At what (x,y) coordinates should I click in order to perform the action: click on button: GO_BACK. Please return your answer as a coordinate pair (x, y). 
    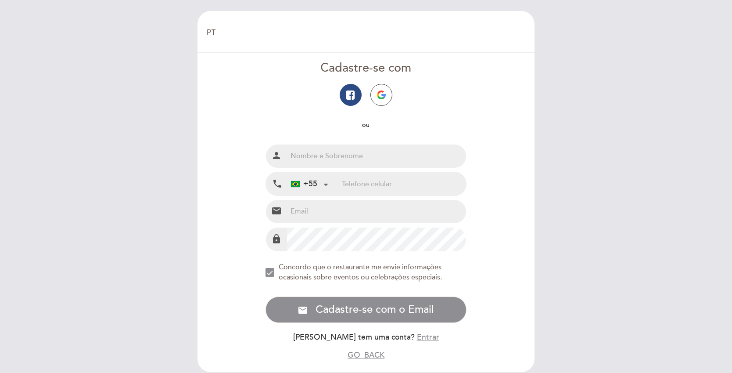
    Looking at the image, I should click on (366, 355).